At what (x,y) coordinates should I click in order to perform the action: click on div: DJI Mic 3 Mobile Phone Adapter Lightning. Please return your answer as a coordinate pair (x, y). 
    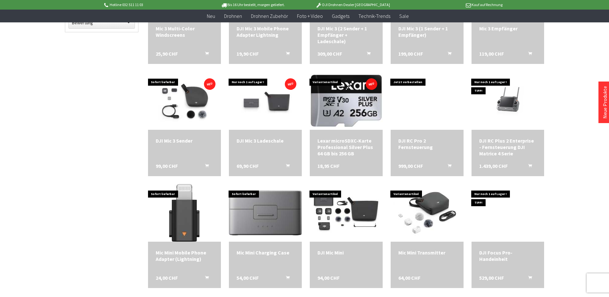
    Looking at the image, I should click on (265, 32).